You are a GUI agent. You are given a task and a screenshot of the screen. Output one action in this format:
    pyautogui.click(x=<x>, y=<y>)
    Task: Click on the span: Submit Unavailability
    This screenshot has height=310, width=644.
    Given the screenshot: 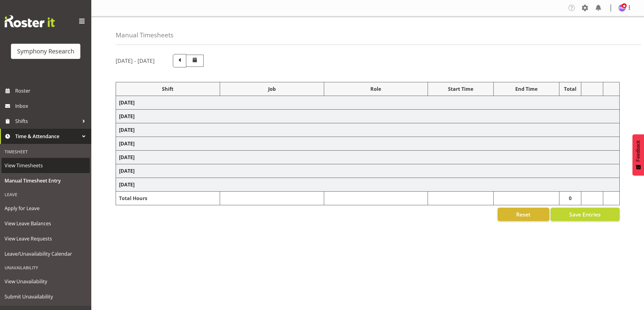 What is the action you would take?
    pyautogui.click(x=46, y=297)
    